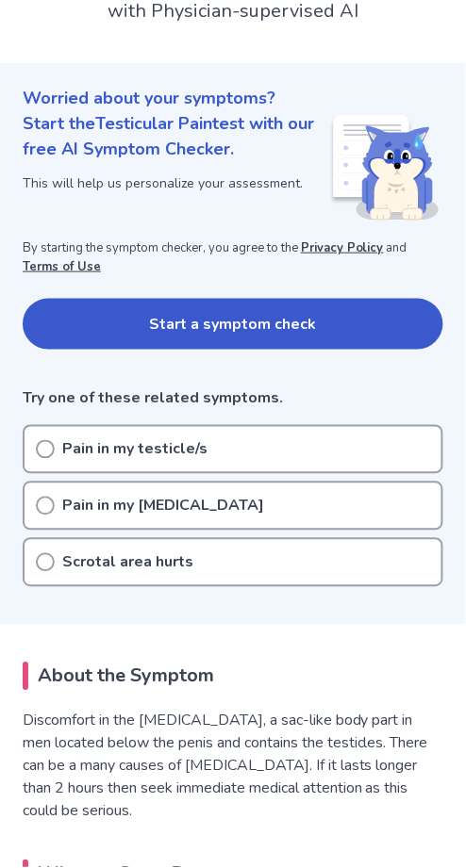 The width and height of the screenshot is (466, 868). Describe the element at coordinates (233, 324) in the screenshot. I see `button: Start a symptom check` at that location.